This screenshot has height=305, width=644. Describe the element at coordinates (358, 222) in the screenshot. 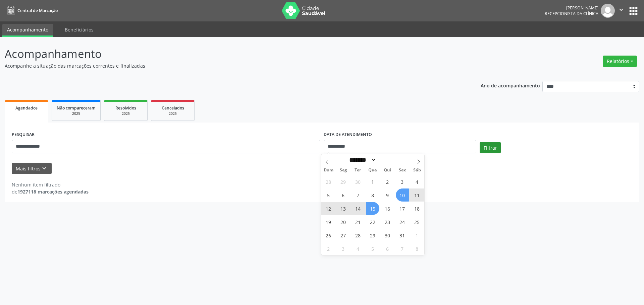

I see `span: Outubro 21, 2025` at that location.